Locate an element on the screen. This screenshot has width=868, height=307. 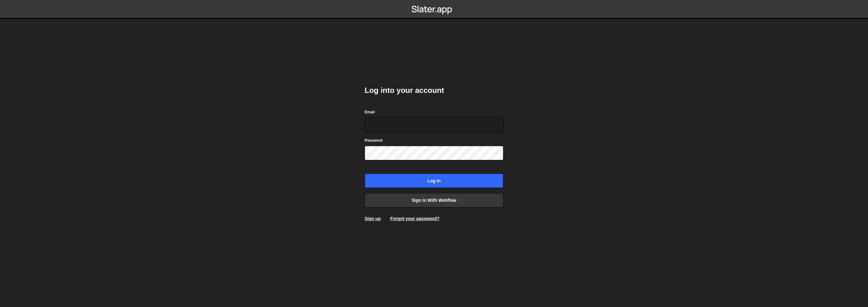
a: Sign up is located at coordinates (372, 219).